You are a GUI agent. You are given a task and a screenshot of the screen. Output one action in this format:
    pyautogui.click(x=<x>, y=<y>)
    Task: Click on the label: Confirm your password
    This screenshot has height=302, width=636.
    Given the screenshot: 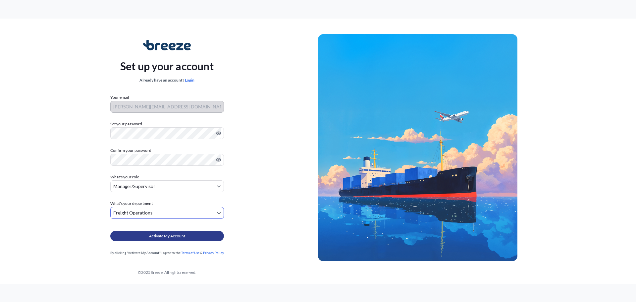 What is the action you would take?
    pyautogui.click(x=167, y=150)
    